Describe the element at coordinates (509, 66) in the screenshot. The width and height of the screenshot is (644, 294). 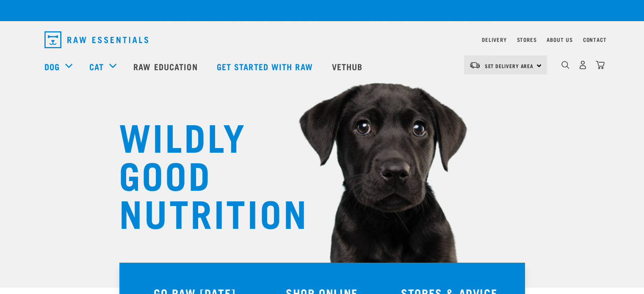
I see `span: Set Delivery Area` at that location.